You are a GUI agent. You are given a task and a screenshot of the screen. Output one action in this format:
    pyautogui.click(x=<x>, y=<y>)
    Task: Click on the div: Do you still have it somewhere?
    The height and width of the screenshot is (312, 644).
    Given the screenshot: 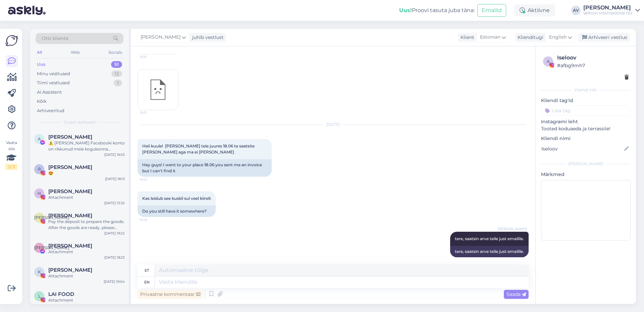 What is the action you would take?
    pyautogui.click(x=176, y=211)
    